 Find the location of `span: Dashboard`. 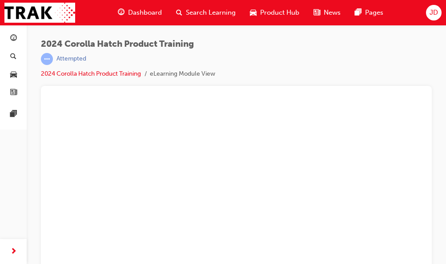

span: Dashboard is located at coordinates (145, 12).